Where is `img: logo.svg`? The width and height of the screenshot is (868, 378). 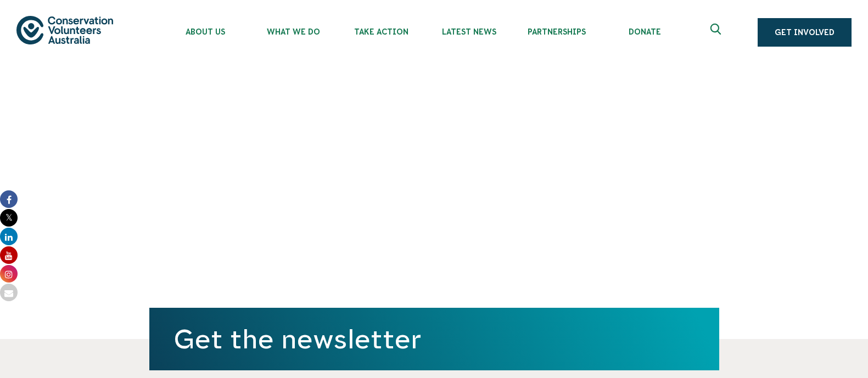
img: logo.svg is located at coordinates (65, 30).